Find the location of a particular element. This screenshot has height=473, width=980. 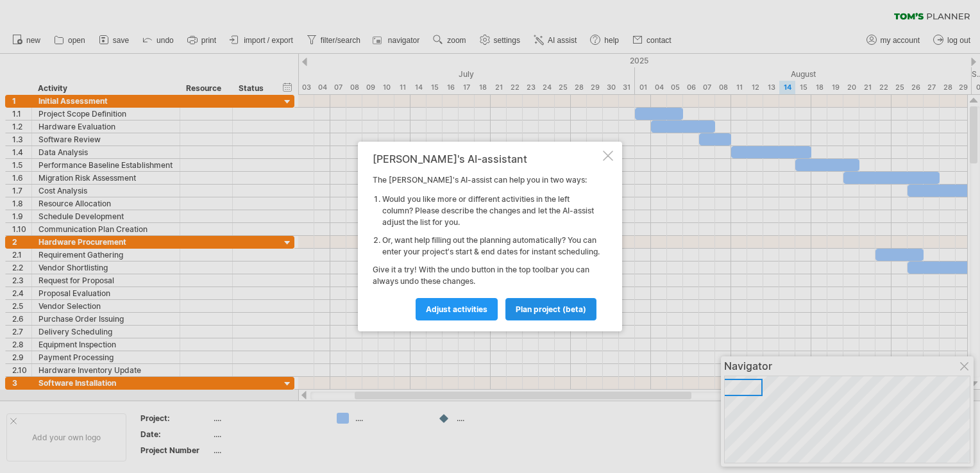

li: Would you like more or different activities in the left column? Please describe the changes and l... is located at coordinates (491, 211).